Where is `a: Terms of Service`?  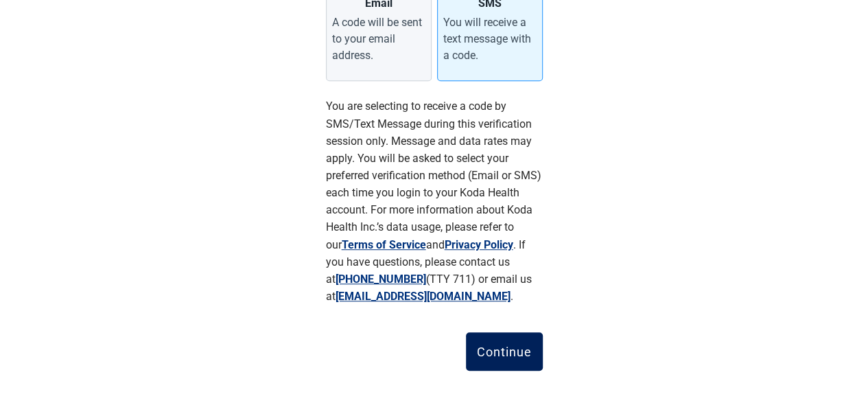
a: Terms of Service is located at coordinates (384, 245).